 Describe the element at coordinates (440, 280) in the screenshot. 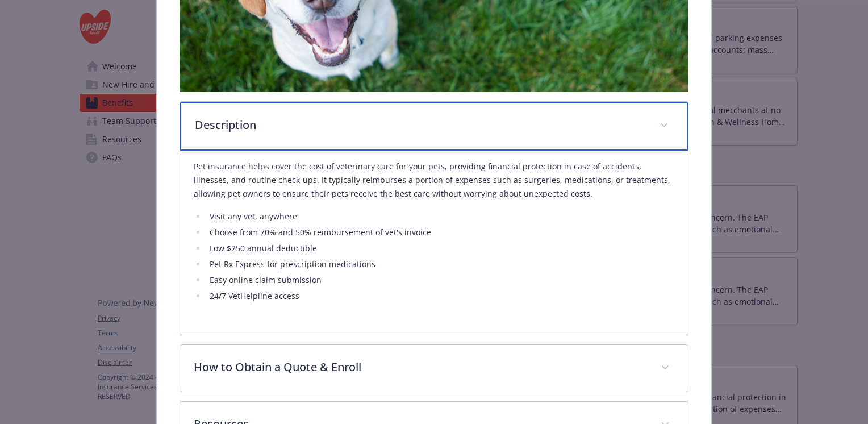

I see `li: Easy online claim submission` at that location.